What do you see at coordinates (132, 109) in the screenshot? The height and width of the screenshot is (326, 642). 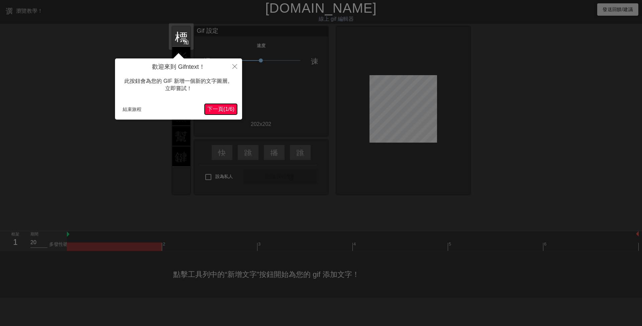 I see `button: 結束旅程` at bounding box center [132, 109].